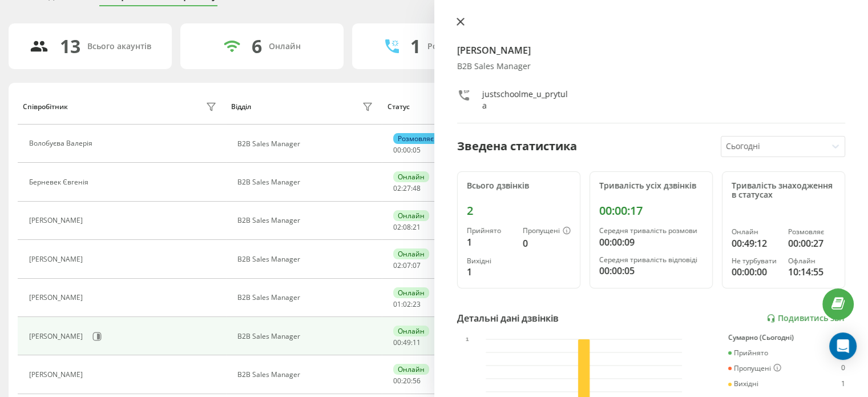 This screenshot has height=397, width=868. Describe the element at coordinates (119, 46) in the screenshot. I see `div: Всього акаунтів` at that location.